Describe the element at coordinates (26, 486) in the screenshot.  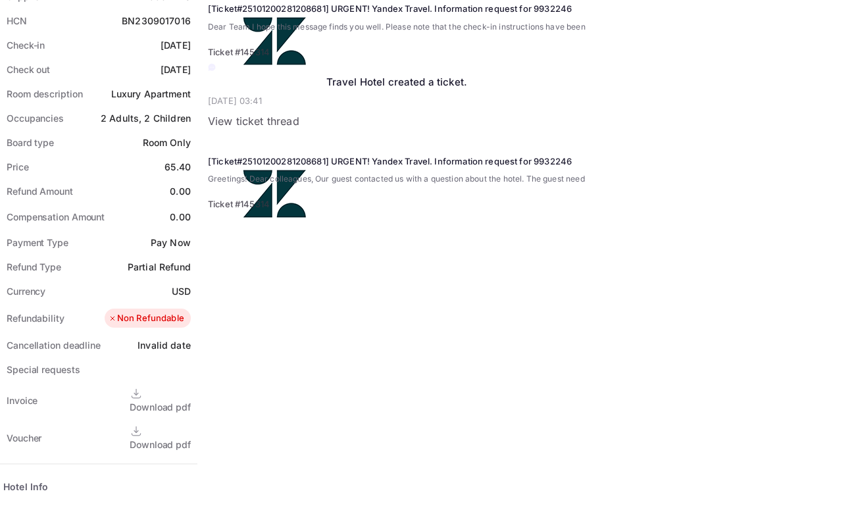
I see `div: Hotel Info` at that location.